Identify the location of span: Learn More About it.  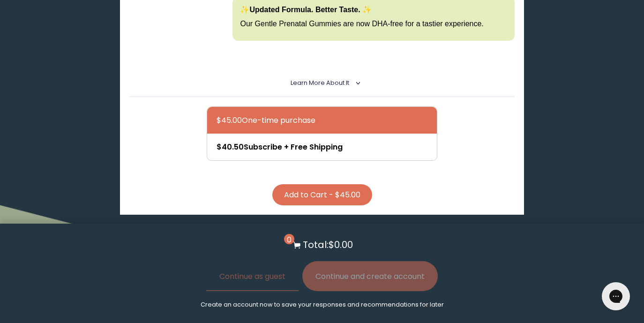
(319, 82).